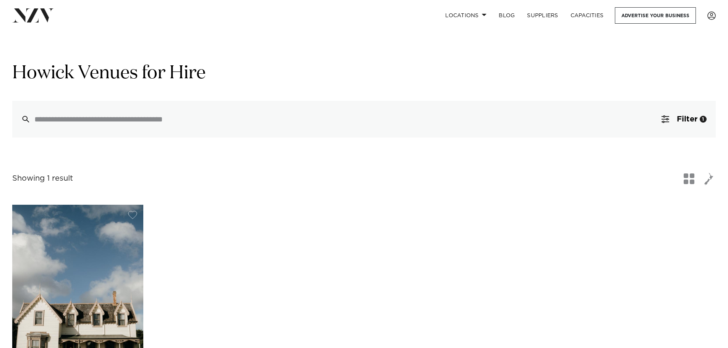 This screenshot has width=728, height=348. Describe the element at coordinates (703, 119) in the screenshot. I see `div: 1` at that location.